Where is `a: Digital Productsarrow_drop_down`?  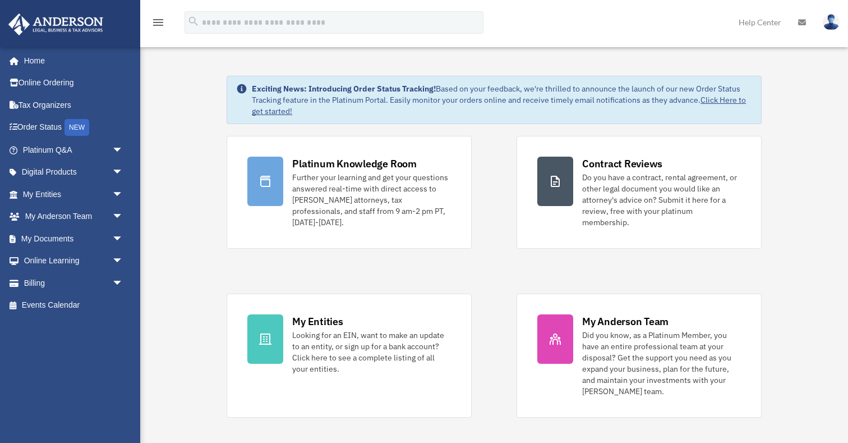
a: Digital Productsarrow_drop_down is located at coordinates (74, 172).